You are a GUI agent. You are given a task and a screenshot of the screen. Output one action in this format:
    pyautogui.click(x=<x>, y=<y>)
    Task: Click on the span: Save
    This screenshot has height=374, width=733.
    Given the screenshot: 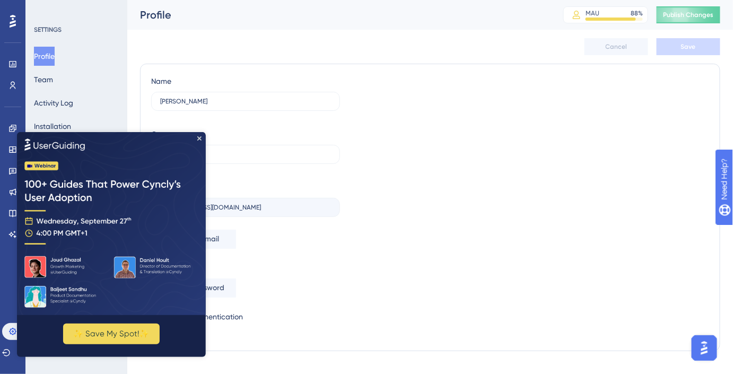 What is the action you would take?
    pyautogui.click(x=688, y=47)
    